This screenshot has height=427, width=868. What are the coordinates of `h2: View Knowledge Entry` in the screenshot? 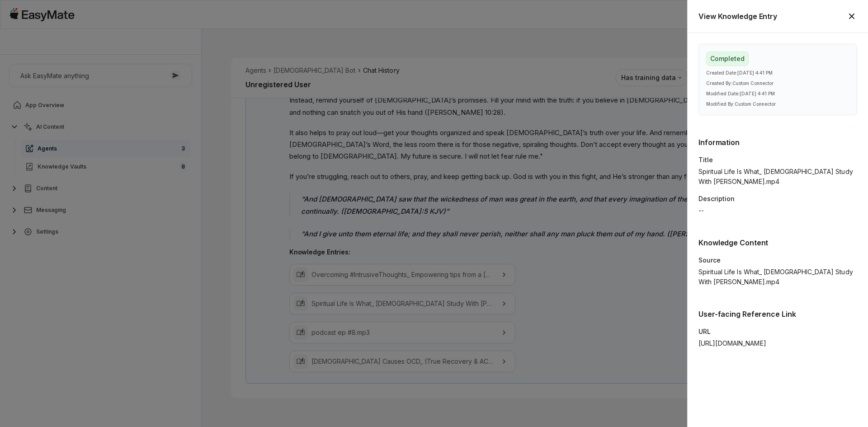 It's located at (738, 17).